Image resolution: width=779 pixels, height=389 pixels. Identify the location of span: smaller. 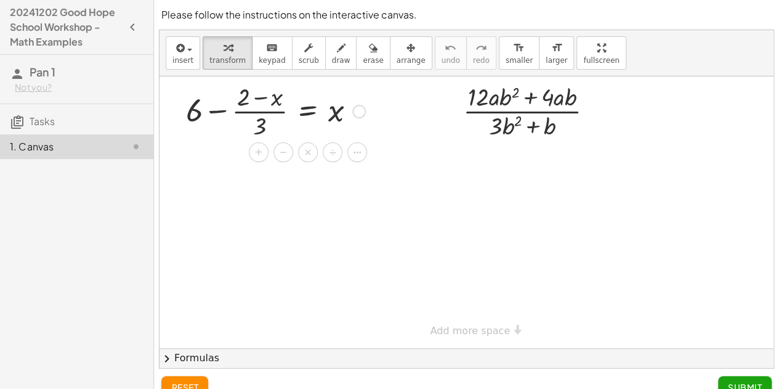
(519, 60).